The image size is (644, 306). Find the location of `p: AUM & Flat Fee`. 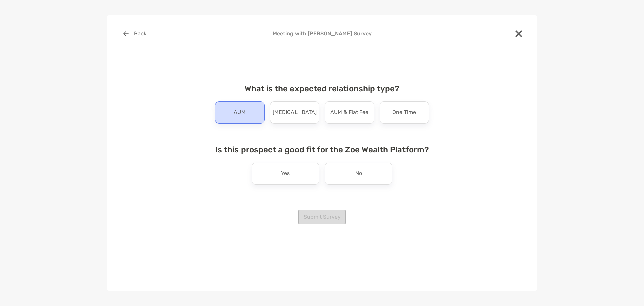

p: AUM & Flat Fee is located at coordinates (349, 112).